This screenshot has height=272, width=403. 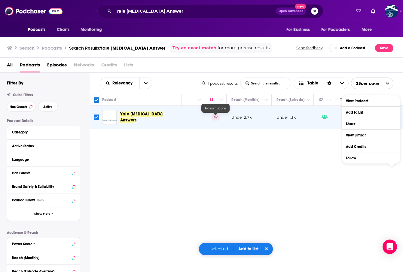 What do you see at coordinates (194, 48) in the screenshot?
I see `a: Try an exact match` at bounding box center [194, 48].